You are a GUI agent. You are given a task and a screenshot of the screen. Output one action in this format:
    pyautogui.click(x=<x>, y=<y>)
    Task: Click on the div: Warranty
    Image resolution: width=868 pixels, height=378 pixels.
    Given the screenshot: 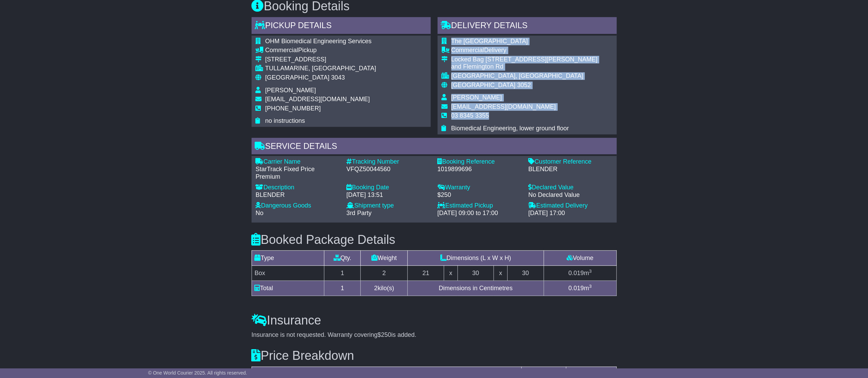 What is the action you would take?
    pyautogui.click(x=480, y=188)
    